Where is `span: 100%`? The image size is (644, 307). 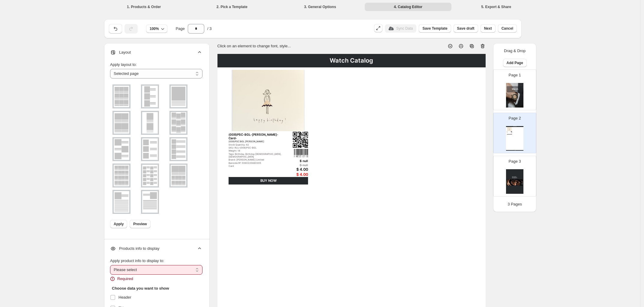
span: 100% is located at coordinates (154, 29).